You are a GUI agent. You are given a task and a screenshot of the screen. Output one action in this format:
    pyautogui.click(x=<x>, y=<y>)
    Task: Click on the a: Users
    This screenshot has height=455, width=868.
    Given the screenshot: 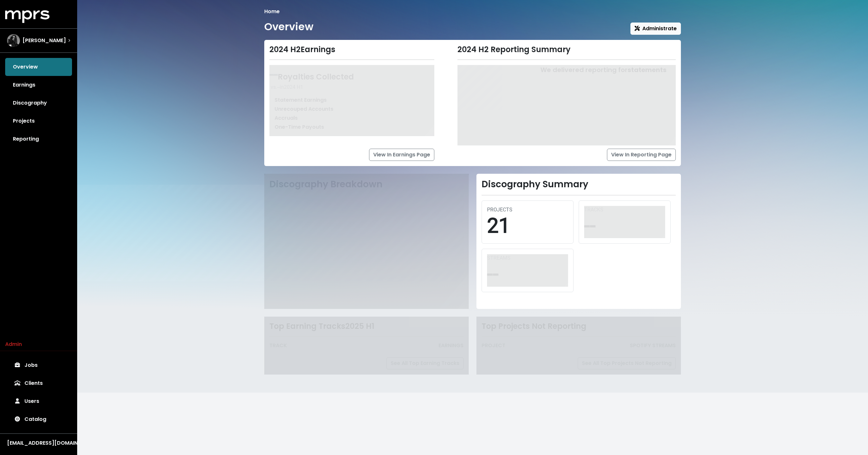 What is the action you would take?
    pyautogui.click(x=38, y=401)
    